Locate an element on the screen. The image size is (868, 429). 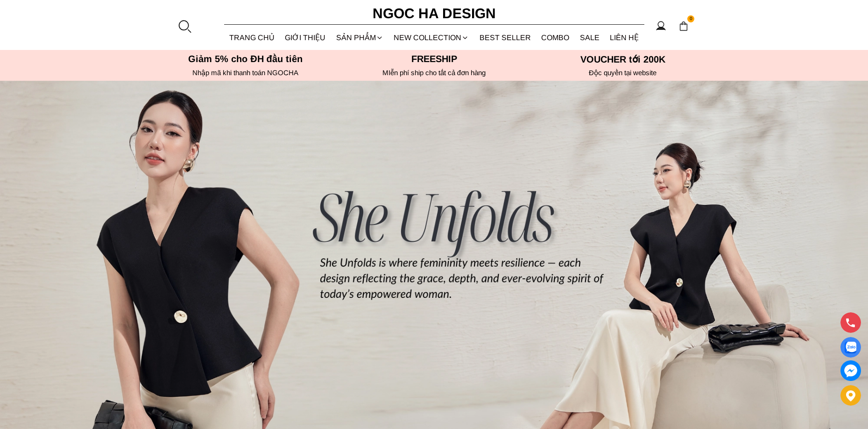
img: Display image is located at coordinates (851, 347).